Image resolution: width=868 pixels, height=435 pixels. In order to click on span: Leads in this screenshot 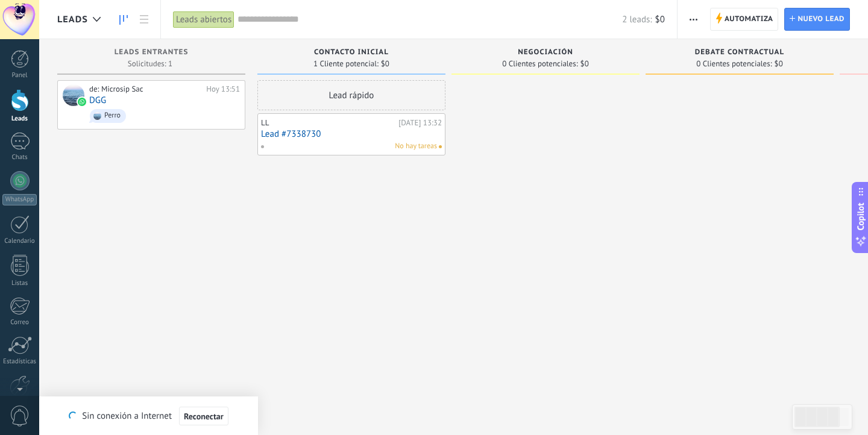, I will do `click(72, 19)`.